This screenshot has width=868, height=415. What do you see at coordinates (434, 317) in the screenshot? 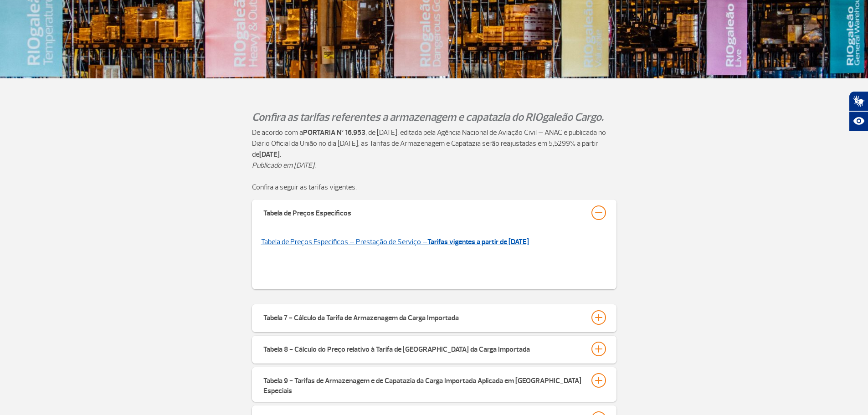
I see `button: Tabela 7 - Cálculo da Tarifa de Armazenagem da Carga Importada` at bounding box center [434, 317].